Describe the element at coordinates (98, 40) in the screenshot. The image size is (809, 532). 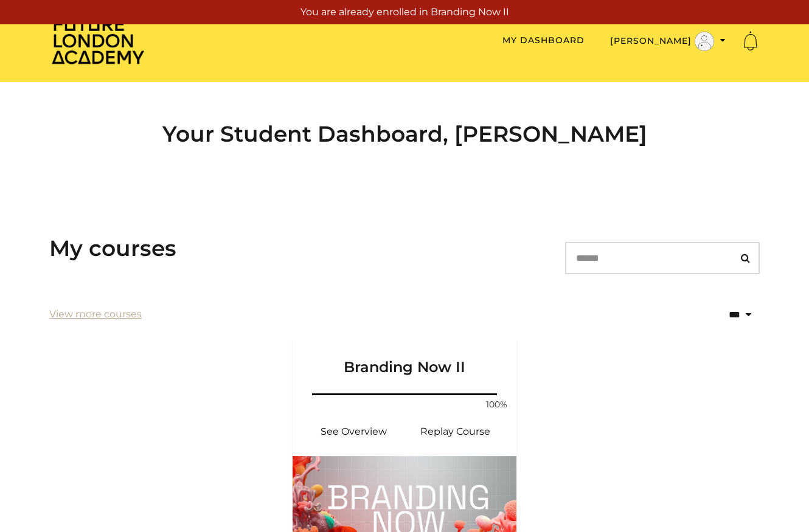
I see `img: Home Page` at that location.